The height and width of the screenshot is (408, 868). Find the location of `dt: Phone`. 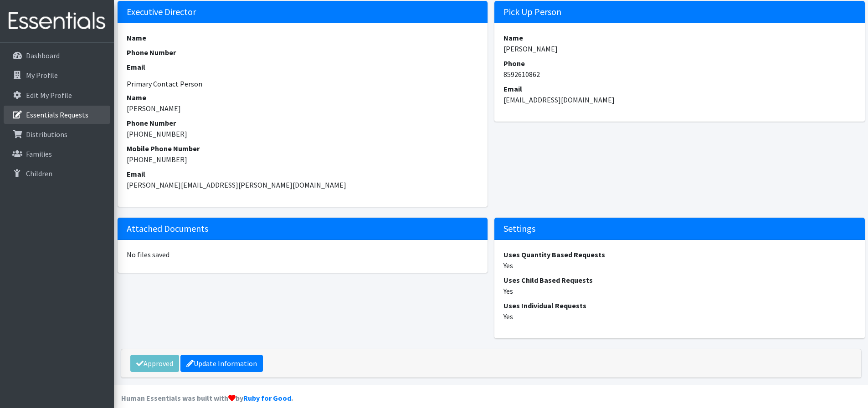

dt: Phone is located at coordinates (679, 63).